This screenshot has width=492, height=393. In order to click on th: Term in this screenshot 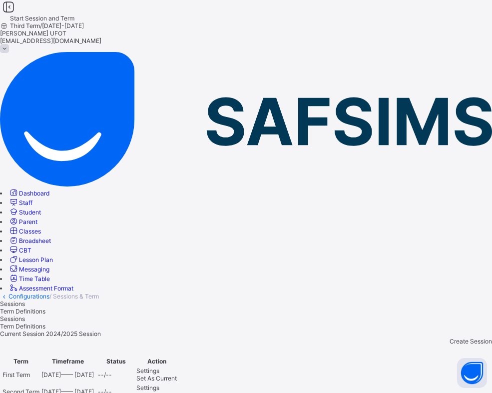, I will do `click(21, 361)`.